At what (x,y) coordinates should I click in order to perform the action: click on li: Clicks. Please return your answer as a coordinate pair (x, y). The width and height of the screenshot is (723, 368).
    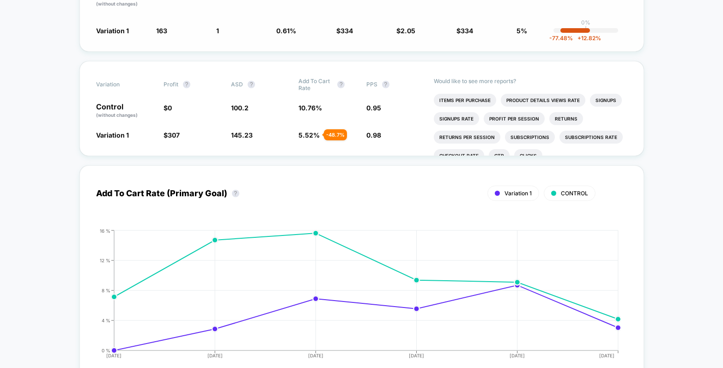
    Looking at the image, I should click on (528, 156).